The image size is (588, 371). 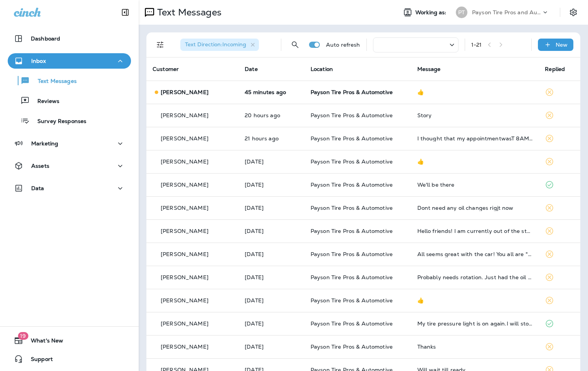 I want to click on p: Sep 12, 2025 08:26 AM, so click(x=271, y=324).